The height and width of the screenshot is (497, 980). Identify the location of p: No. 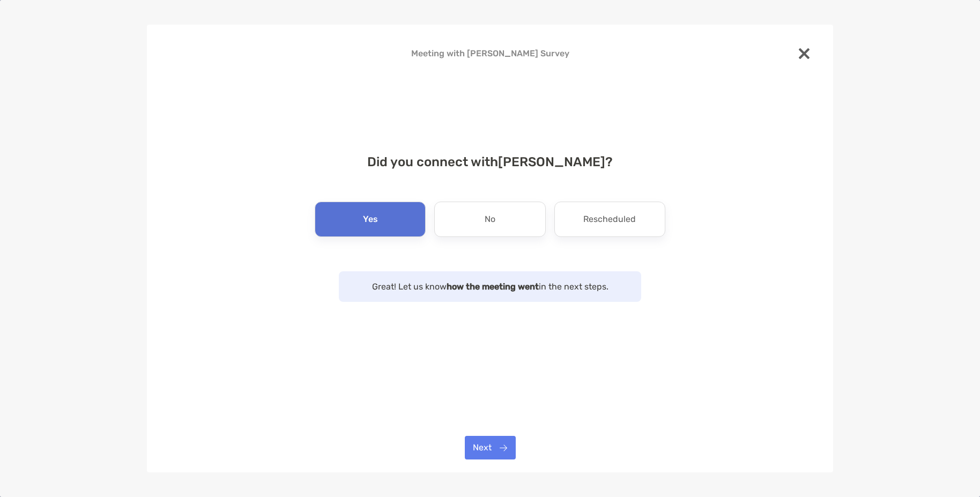
(490, 219).